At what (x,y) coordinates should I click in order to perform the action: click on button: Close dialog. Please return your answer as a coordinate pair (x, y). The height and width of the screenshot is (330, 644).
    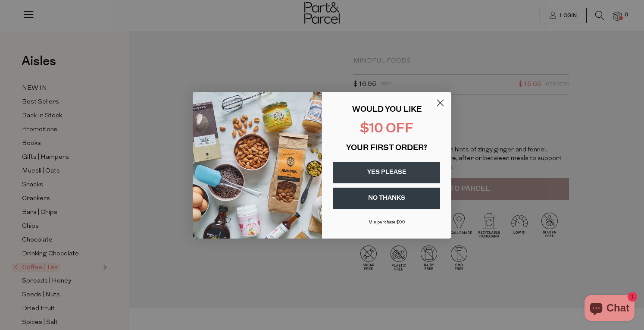
    Looking at the image, I should click on (440, 103).